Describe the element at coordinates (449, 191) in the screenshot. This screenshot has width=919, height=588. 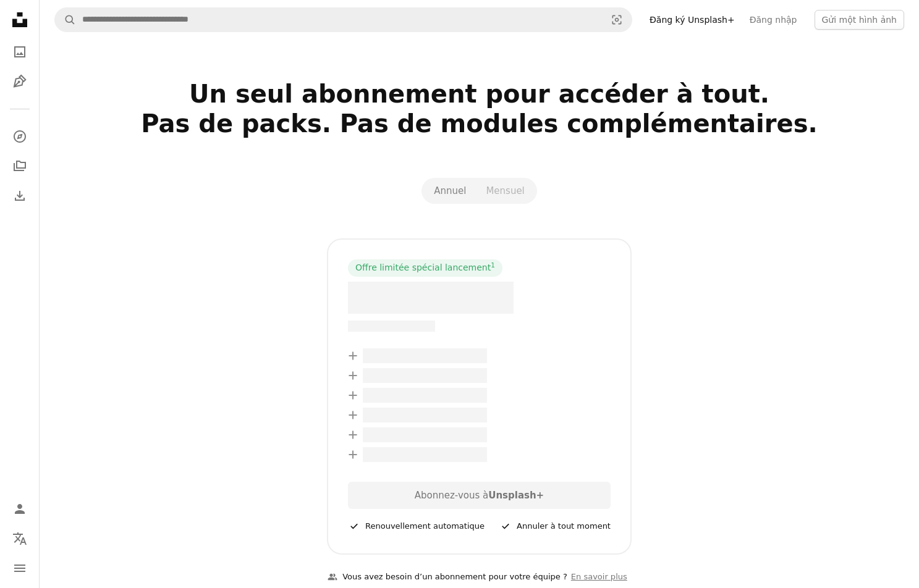
I see `button: Annuel` at that location.